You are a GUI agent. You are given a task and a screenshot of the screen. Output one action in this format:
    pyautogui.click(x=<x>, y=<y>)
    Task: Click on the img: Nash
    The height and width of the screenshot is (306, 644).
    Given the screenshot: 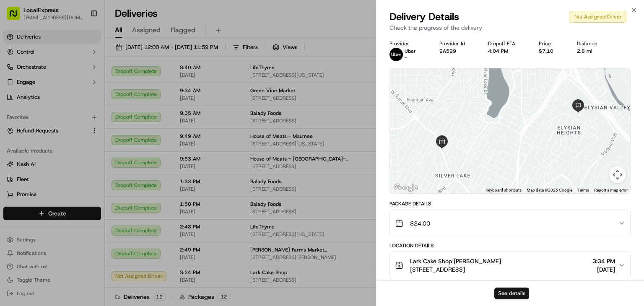 What is the action you would take?
    pyautogui.click(x=17, y=16)
    